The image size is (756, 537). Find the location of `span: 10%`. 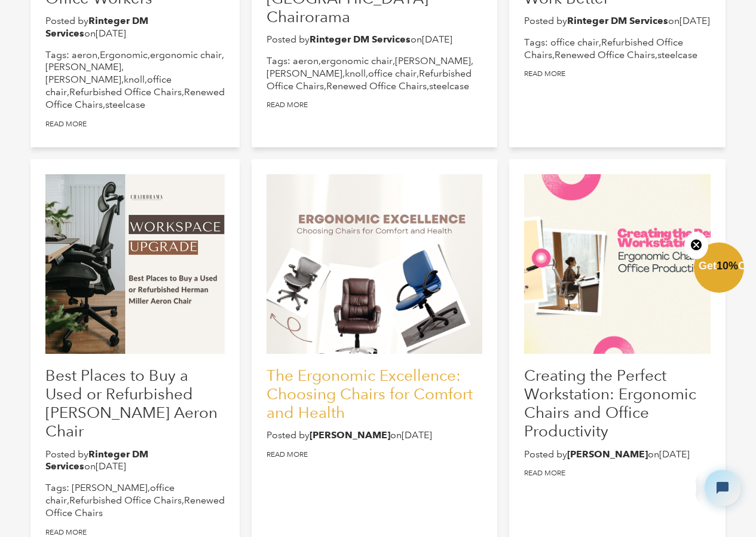

span: 10% is located at coordinates (727, 266).